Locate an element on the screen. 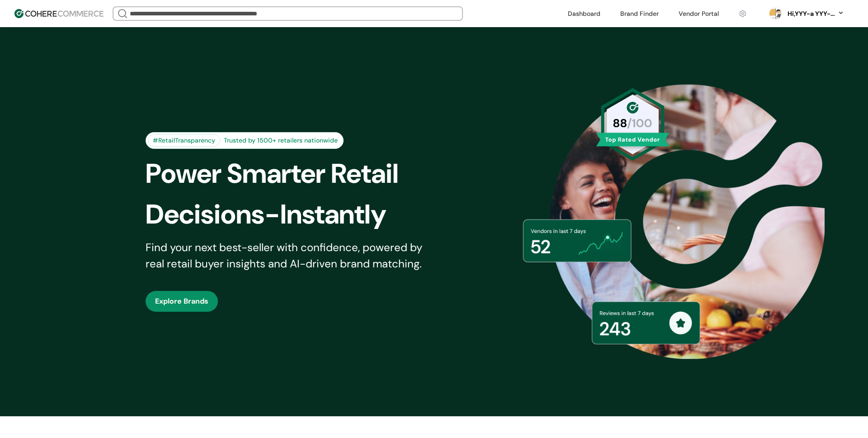  div: Hi, YYY-a YYY-aa is located at coordinates (811, 13).